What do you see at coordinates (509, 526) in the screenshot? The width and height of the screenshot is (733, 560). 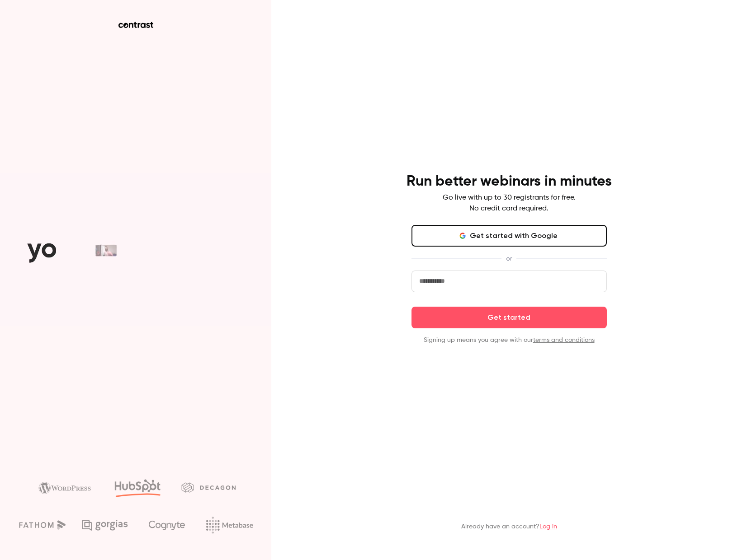 I see `p: Already have an account?` at bounding box center [509, 526].